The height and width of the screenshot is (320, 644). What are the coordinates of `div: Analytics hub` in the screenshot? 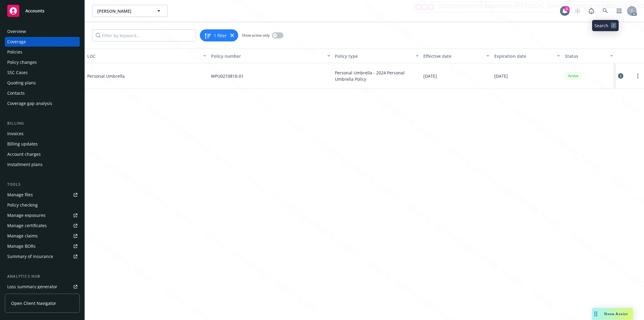 It's located at (42, 276).